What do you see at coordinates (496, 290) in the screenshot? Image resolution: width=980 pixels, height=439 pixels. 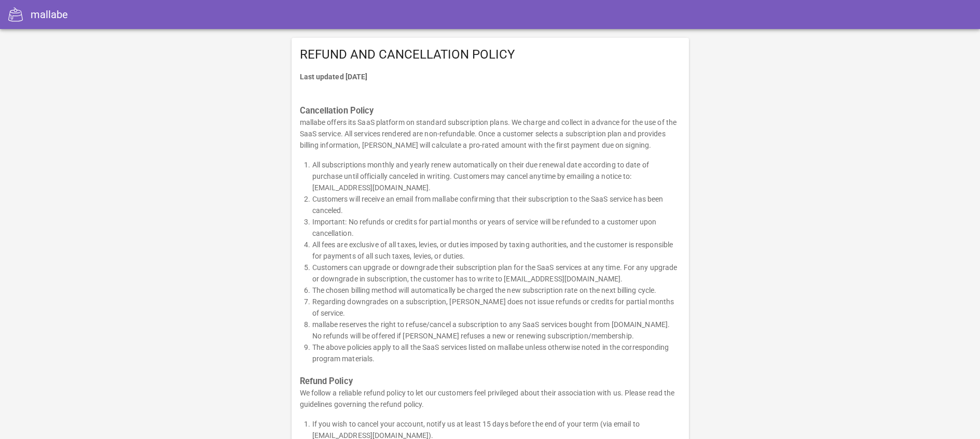 I see `li: The chosen billing method will automatically be charged the new subscription rate on the next bil...` at bounding box center [496, 290].